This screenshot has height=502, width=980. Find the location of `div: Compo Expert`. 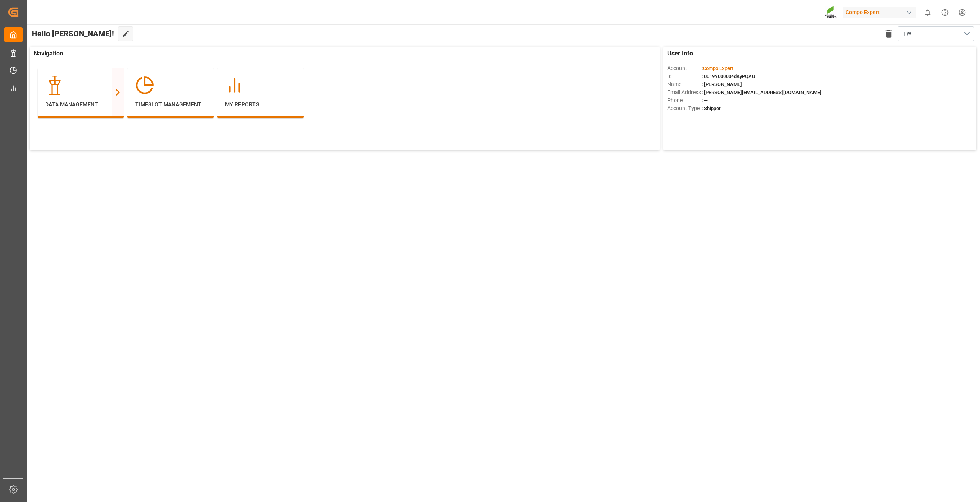

div: Compo Expert is located at coordinates (879, 12).